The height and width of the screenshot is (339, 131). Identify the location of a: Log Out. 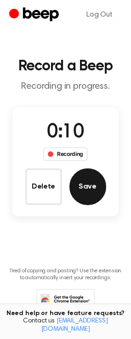
(99, 15).